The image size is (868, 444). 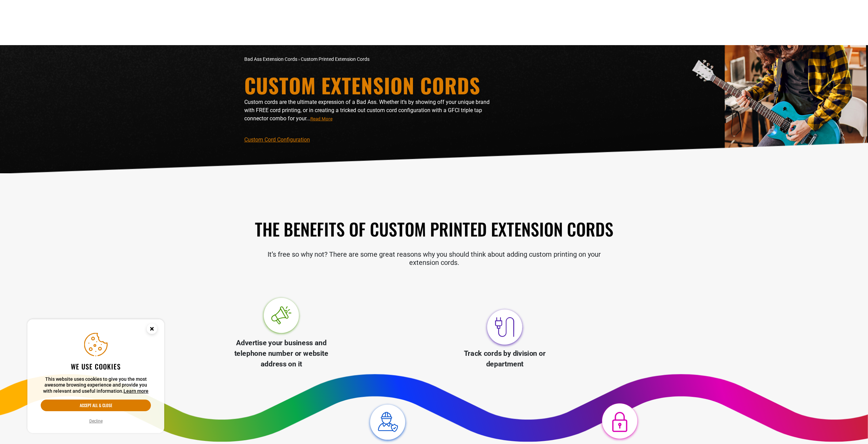 I want to click on h2: The Benefits of Custom Printed Extension Cords, so click(x=434, y=228).